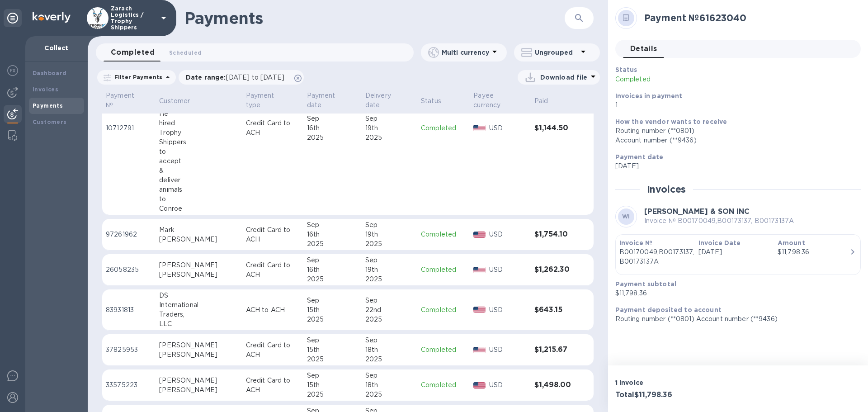 Image resolution: width=868 pixels, height=412 pixels. I want to click on h3: $1,754.10, so click(555, 234).